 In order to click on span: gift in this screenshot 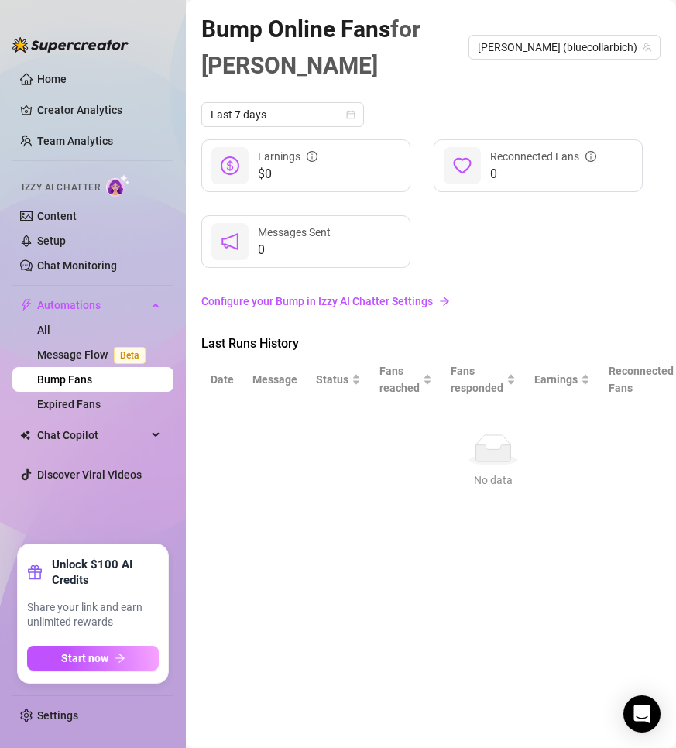, I will do `click(35, 572)`.